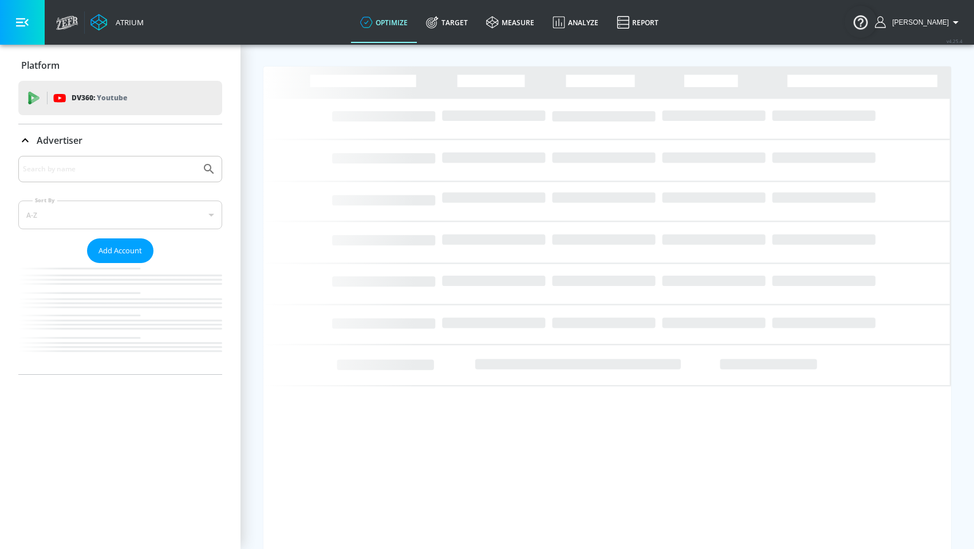 The width and height of the screenshot is (974, 549). I want to click on nav: list of Advertiser, so click(120, 318).